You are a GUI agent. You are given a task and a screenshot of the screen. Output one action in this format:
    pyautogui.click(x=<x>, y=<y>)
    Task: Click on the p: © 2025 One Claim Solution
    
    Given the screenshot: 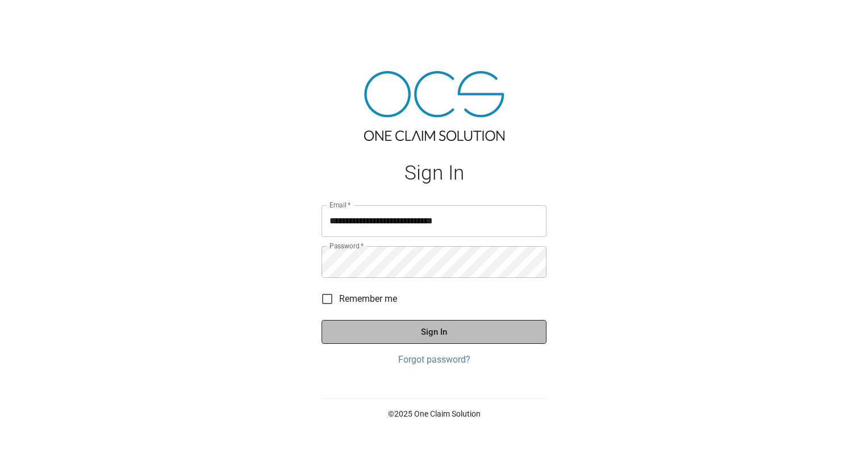 What is the action you would take?
    pyautogui.click(x=434, y=413)
    